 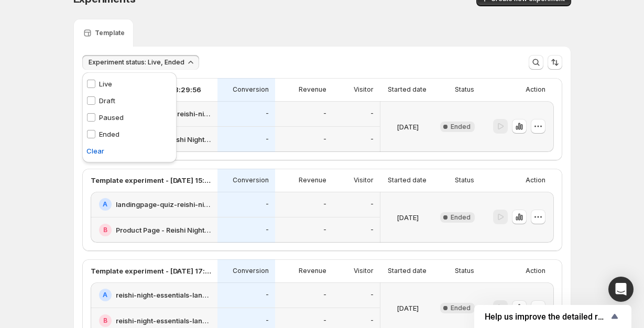 What do you see at coordinates (95, 151) in the screenshot?
I see `button: Clear` at bounding box center [95, 151].